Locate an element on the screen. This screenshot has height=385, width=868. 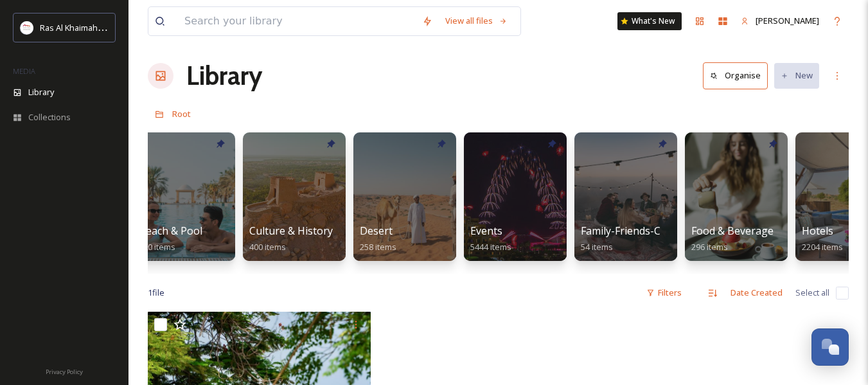
span: 296 items is located at coordinates (709, 247).